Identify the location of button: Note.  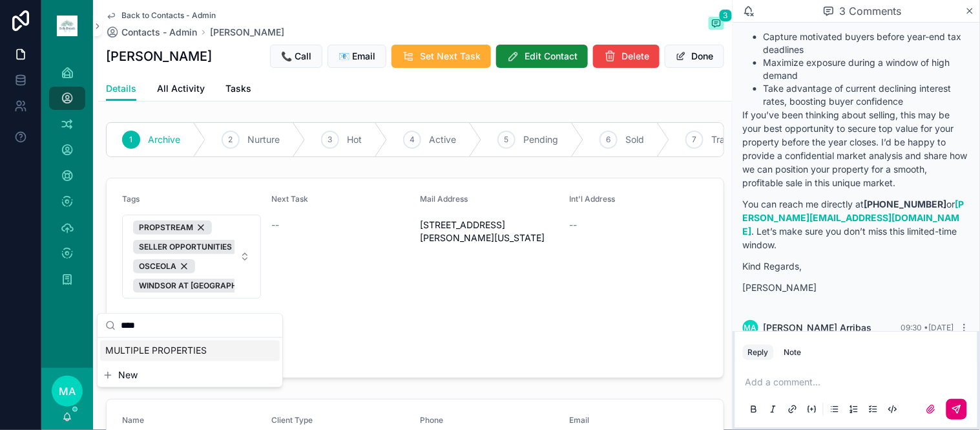
(792, 352).